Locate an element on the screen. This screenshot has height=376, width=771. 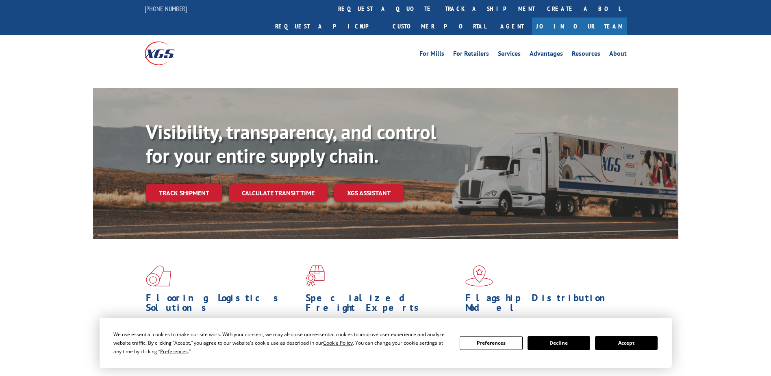
a: For Mills is located at coordinates (432, 55).